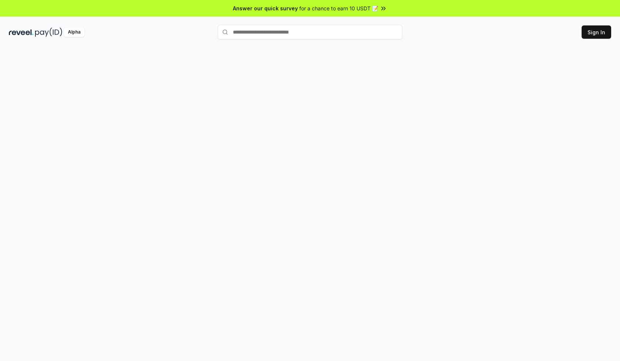 This screenshot has height=361, width=620. What do you see at coordinates (265, 8) in the screenshot?
I see `span: Answer our quick survey` at bounding box center [265, 8].